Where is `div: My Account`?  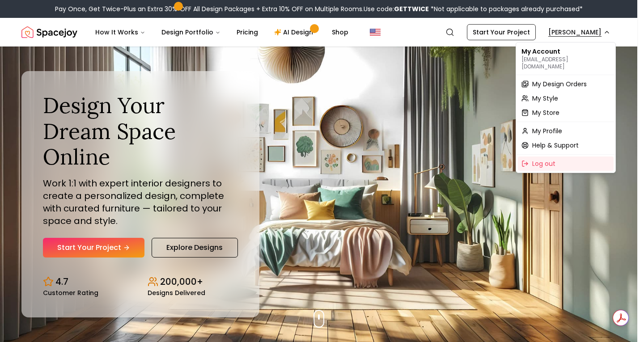
div: My Account is located at coordinates (566, 58).